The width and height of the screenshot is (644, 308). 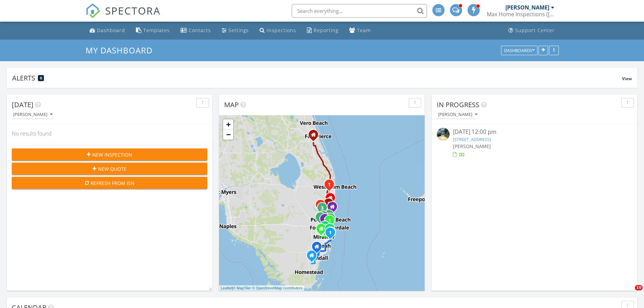 I want to click on span: 10, so click(x=639, y=288).